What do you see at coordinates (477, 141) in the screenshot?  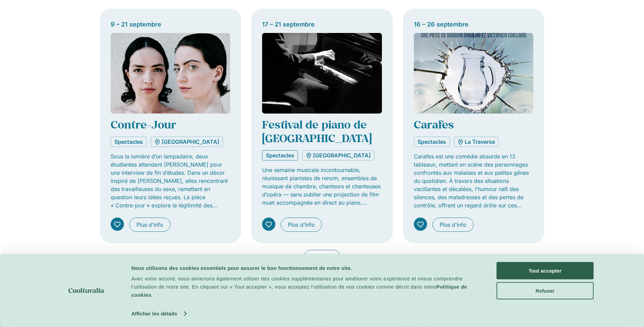 I see `a: La Traverse` at bounding box center [477, 141].